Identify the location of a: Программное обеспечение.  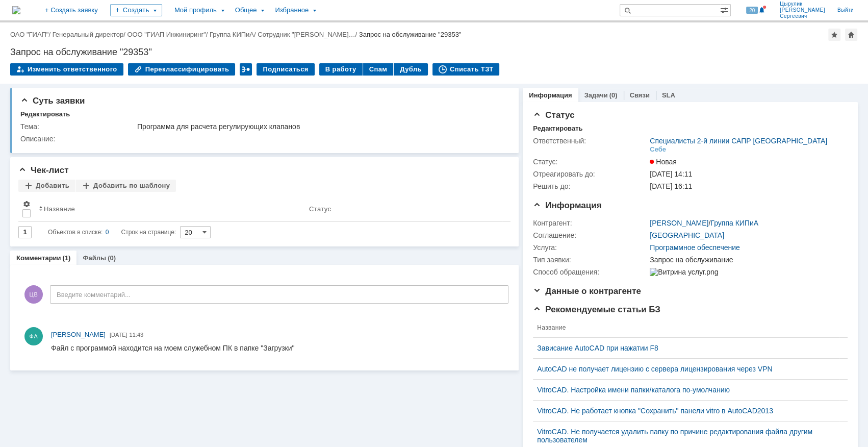
(694, 247).